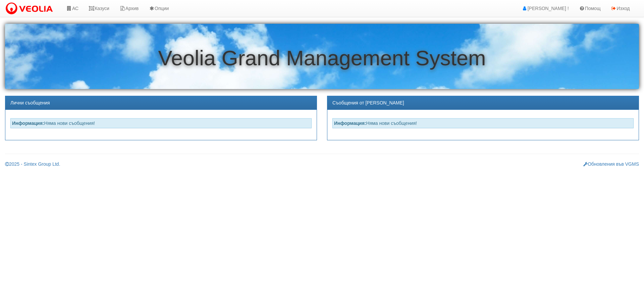  I want to click on a: 2025 - Sintex Group Ltd., so click(33, 164).